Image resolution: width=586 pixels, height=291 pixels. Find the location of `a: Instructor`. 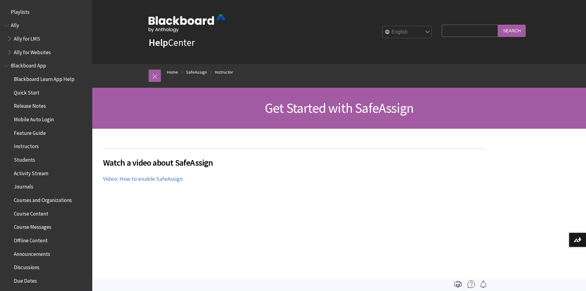

a: Instructor is located at coordinates (224, 72).